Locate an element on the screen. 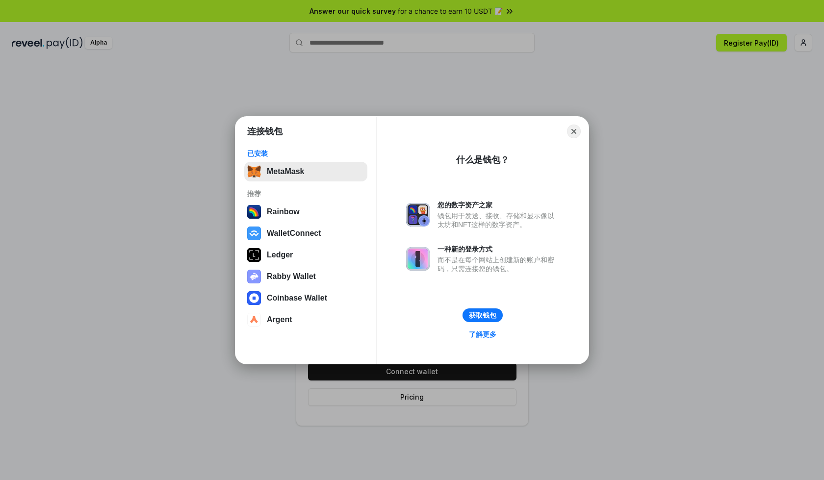 The image size is (824, 480). div: 推荐 is located at coordinates (306, 194).